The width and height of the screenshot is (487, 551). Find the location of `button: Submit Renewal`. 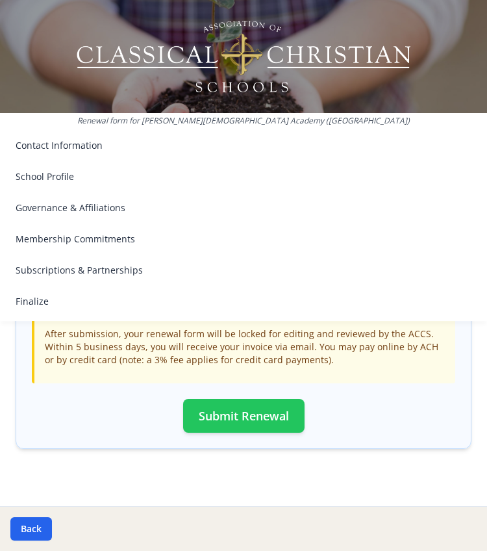

button: Submit Renewal is located at coordinates (243, 416).